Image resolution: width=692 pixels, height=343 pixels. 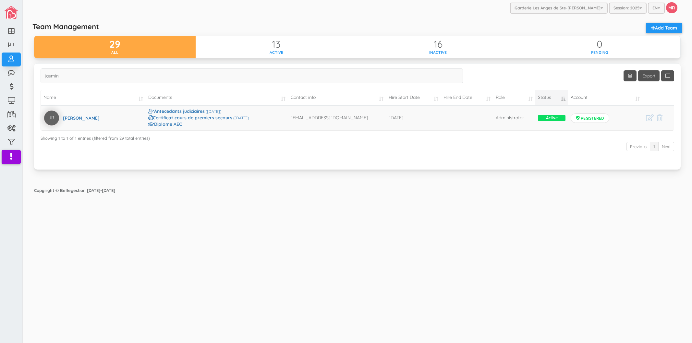 I want to click on td: Status: activate to sort column descending, so click(x=551, y=98).